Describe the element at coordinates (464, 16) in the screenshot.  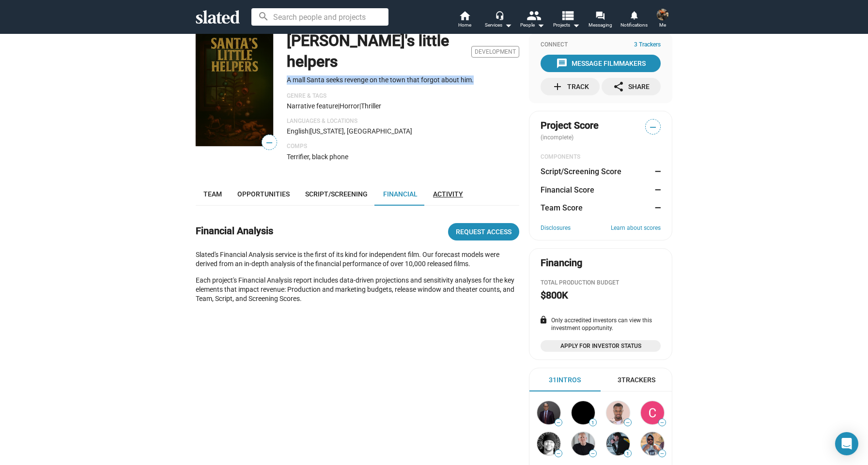
I see `mat-icon: home` at that location.